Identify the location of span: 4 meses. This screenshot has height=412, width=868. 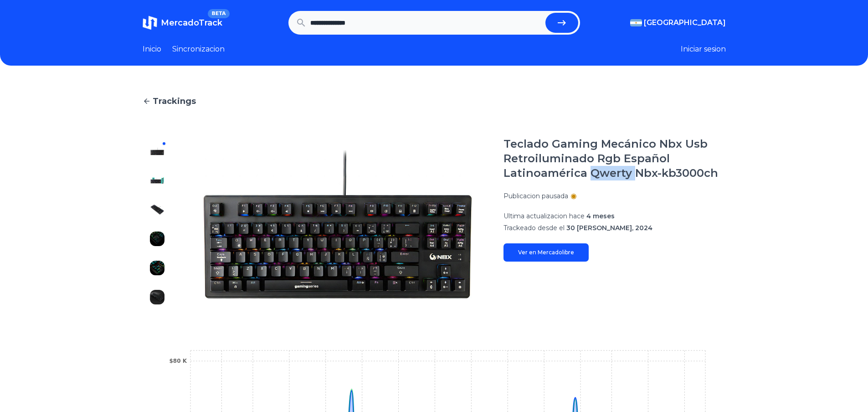
(600, 216).